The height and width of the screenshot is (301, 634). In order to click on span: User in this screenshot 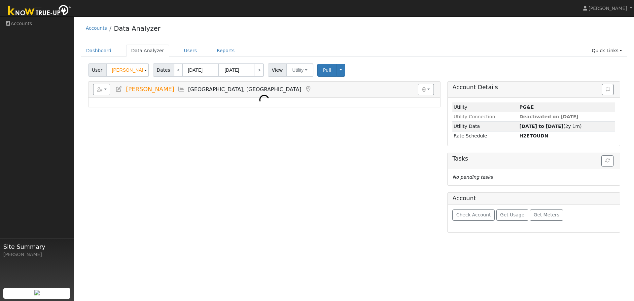, I will do `click(97, 70)`.